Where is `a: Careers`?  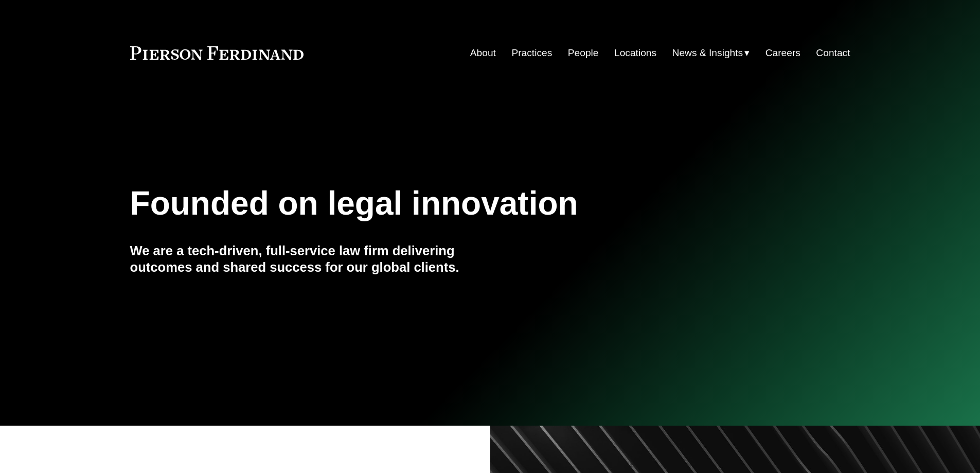 a: Careers is located at coordinates (783, 53).